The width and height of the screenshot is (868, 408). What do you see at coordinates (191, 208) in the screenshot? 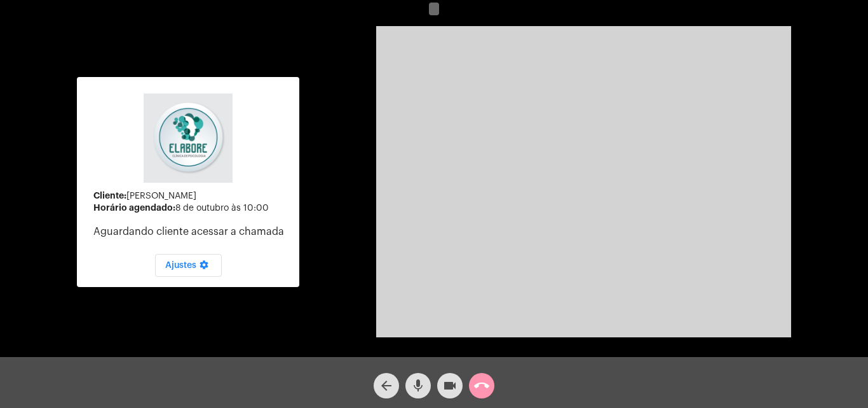
I see `div: 8 de outubro às 10:00` at bounding box center [191, 208].